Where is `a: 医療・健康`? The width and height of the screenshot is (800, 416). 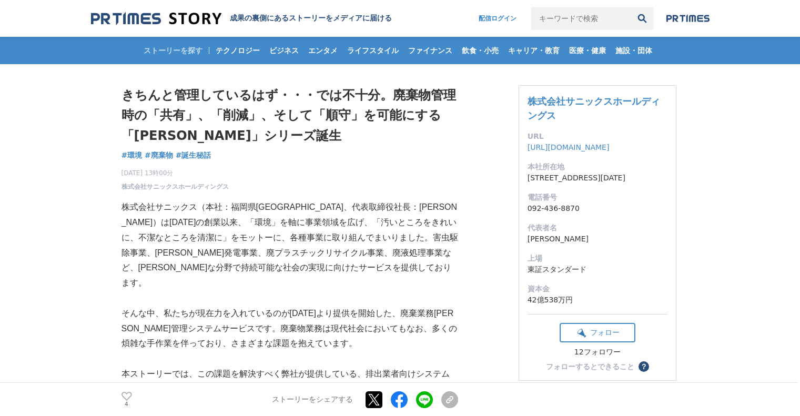 a: 医療・健康 is located at coordinates (587, 50).